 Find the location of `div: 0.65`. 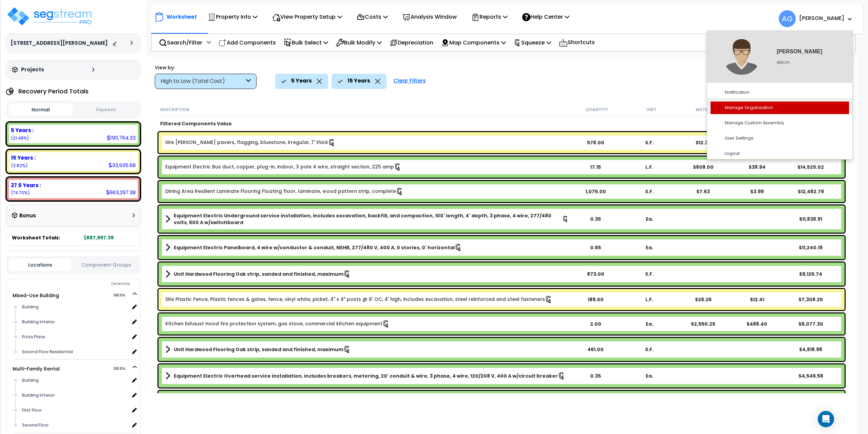

div: 0.65 is located at coordinates (595, 248).